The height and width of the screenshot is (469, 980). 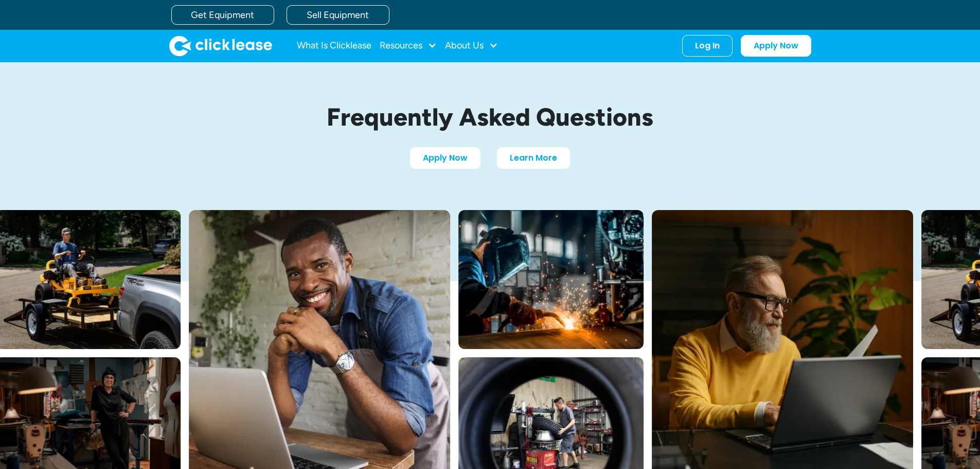 What do you see at coordinates (338, 15) in the screenshot?
I see `a: Sell Equipment` at bounding box center [338, 15].